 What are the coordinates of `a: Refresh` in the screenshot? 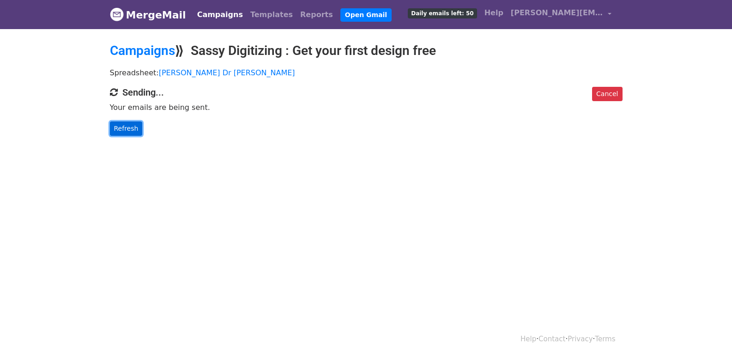 It's located at (126, 128).